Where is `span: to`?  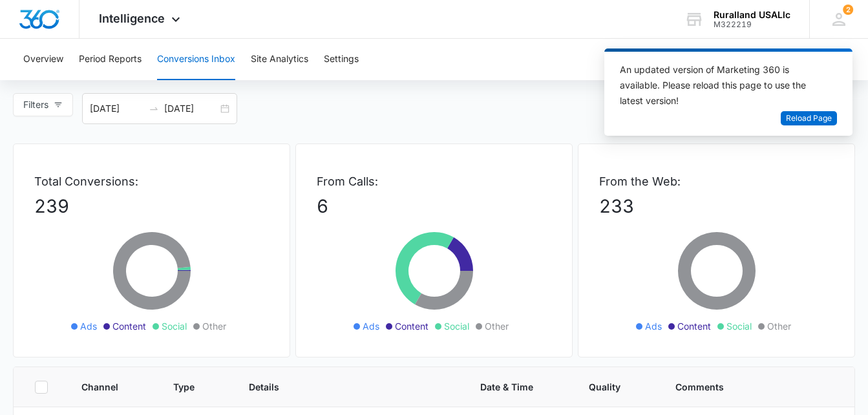 span: to is located at coordinates (154, 109).